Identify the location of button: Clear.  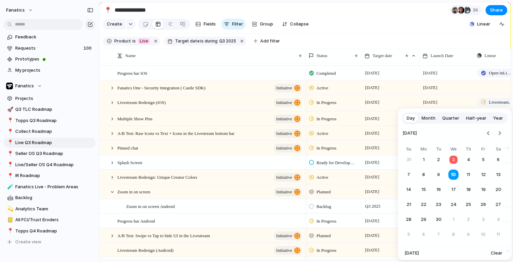
(497, 253).